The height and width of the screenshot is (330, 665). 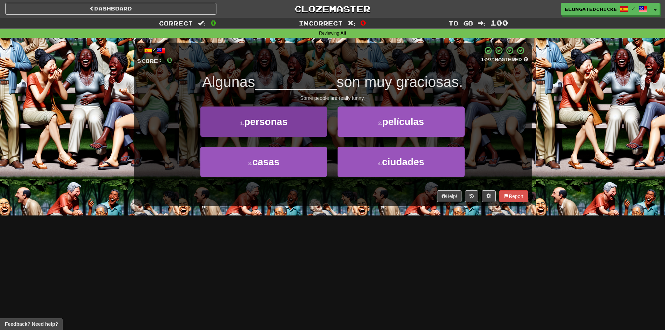 I want to click on button: 1.personas, so click(x=264, y=122).